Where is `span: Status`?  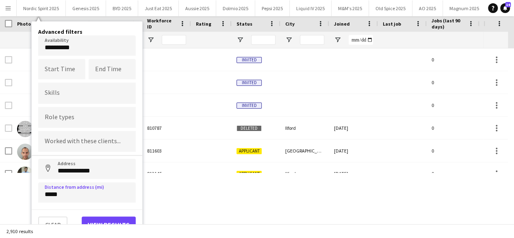 span: Status is located at coordinates (244, 24).